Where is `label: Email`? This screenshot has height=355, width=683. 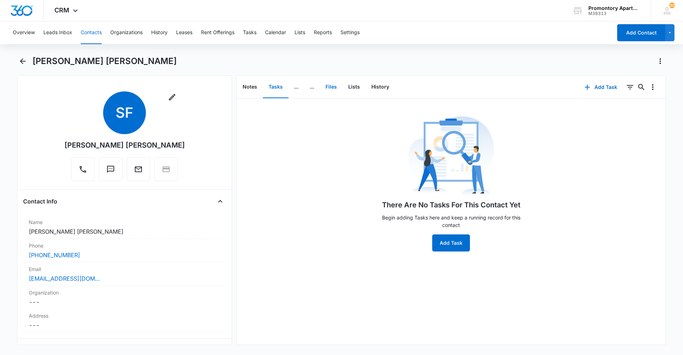 label: Email is located at coordinates (125, 269).